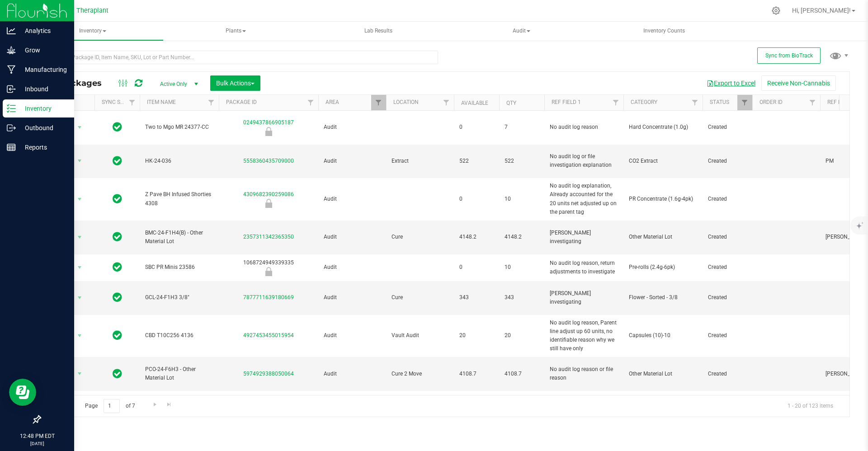 The image size is (868, 451). I want to click on inline-svg: Manufacturing, so click(12, 70).